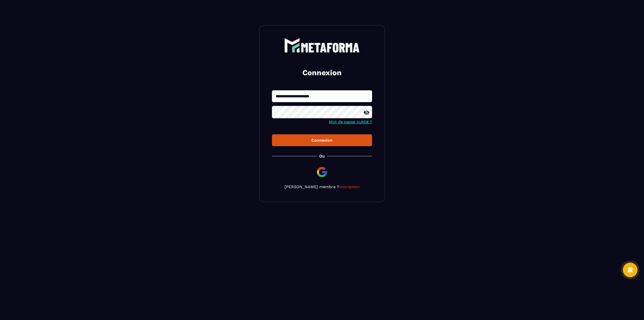 The height and width of the screenshot is (320, 644). I want to click on img: logo, so click(322, 45).